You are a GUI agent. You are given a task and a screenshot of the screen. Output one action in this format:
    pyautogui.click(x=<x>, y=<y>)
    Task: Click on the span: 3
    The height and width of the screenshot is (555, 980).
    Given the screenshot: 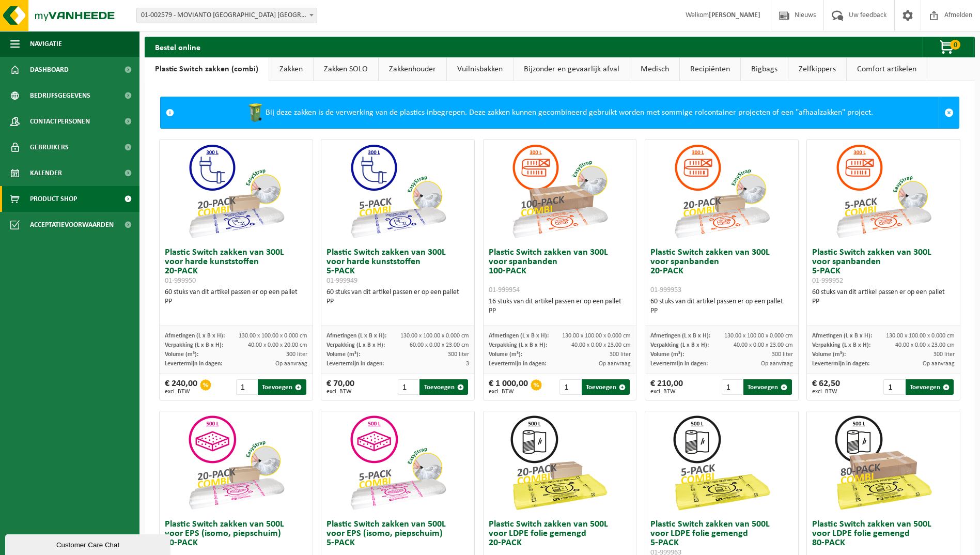 What is the action you would take?
    pyautogui.click(x=468, y=363)
    